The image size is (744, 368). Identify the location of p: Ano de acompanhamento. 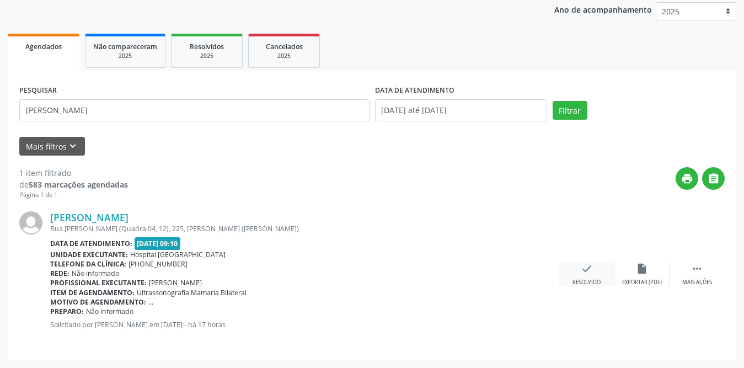
(603, 9).